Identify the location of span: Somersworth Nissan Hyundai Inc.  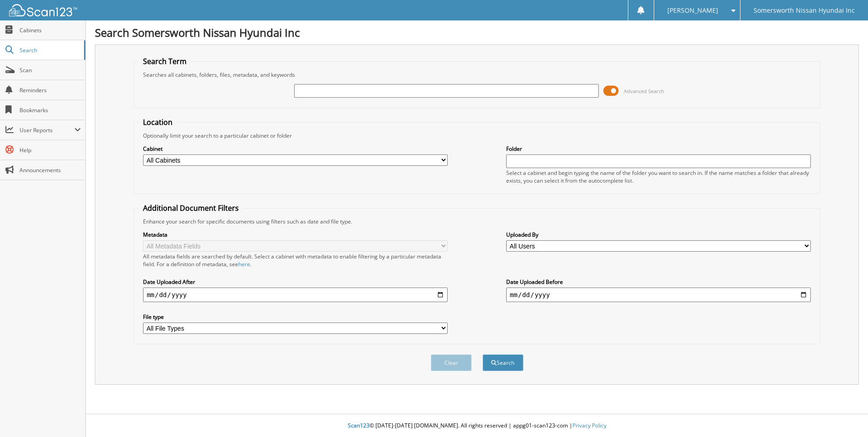
(804, 10).